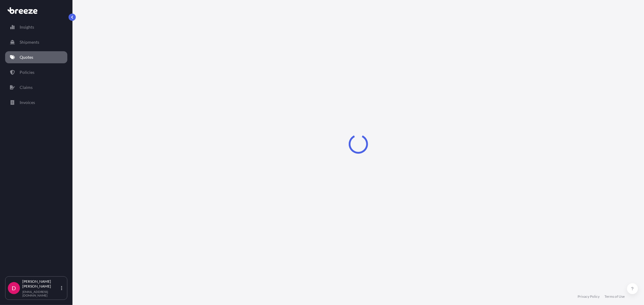 The width and height of the screenshot is (644, 305). What do you see at coordinates (14, 288) in the screenshot?
I see `span: D` at bounding box center [14, 288].